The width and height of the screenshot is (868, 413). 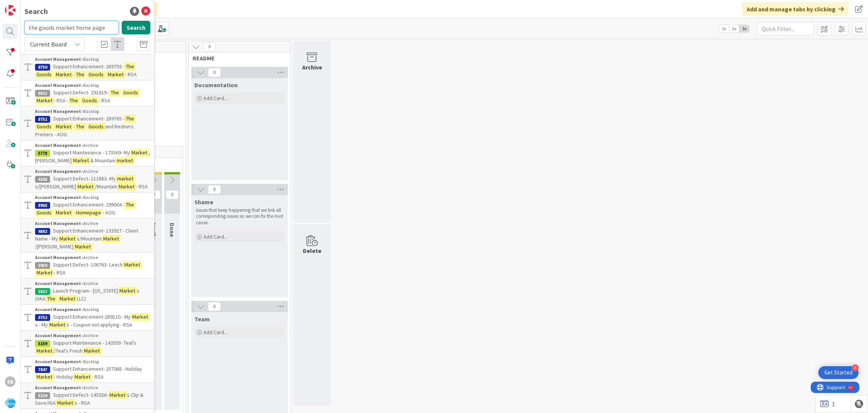 What do you see at coordinates (106, 187) in the screenshot?
I see `span: /Mountain` at bounding box center [106, 187].